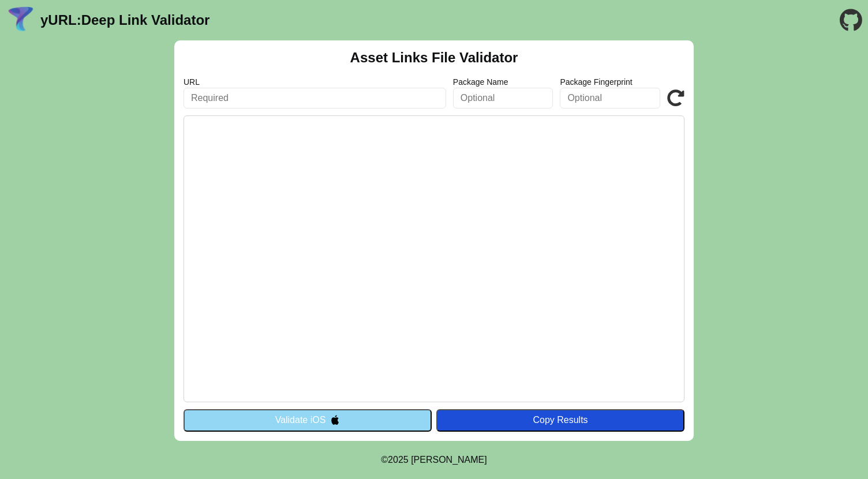 The height and width of the screenshot is (479, 868). Describe the element at coordinates (125, 20) in the screenshot. I see `a: yURL:Deep Link Validator` at that location.